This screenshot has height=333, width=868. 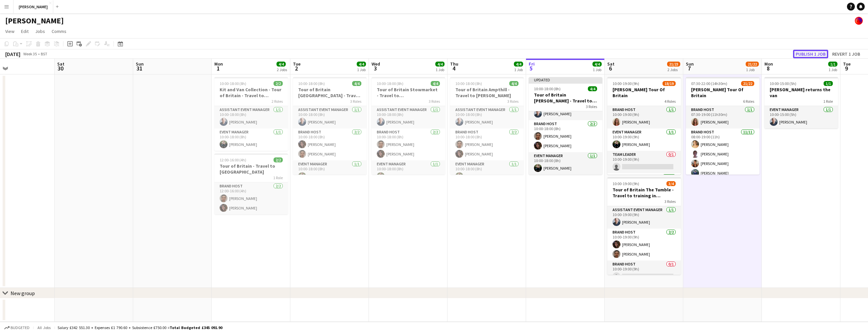 What do you see at coordinates (139, 68) in the screenshot?
I see `span: 31` at bounding box center [139, 68].